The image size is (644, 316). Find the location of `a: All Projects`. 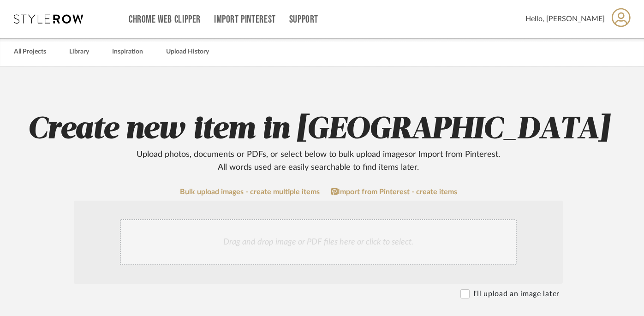

a: All Projects is located at coordinates (30, 51).